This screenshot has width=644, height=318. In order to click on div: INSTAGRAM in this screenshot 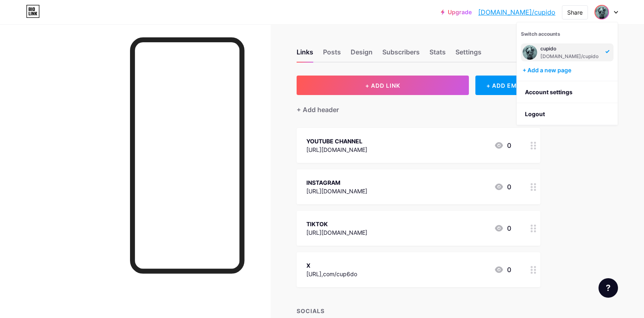, I will do `click(337, 182)`.